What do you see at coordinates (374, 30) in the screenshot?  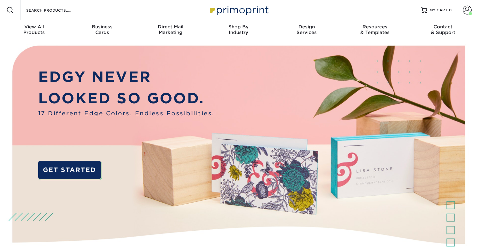 I see `div: & Templates` at bounding box center [374, 30].